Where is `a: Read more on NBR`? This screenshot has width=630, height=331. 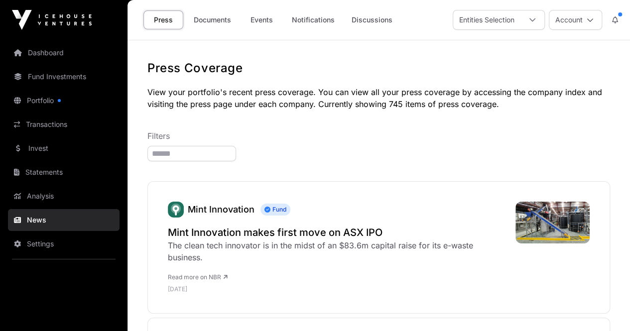
a: Read more on NBR is located at coordinates (198, 277).